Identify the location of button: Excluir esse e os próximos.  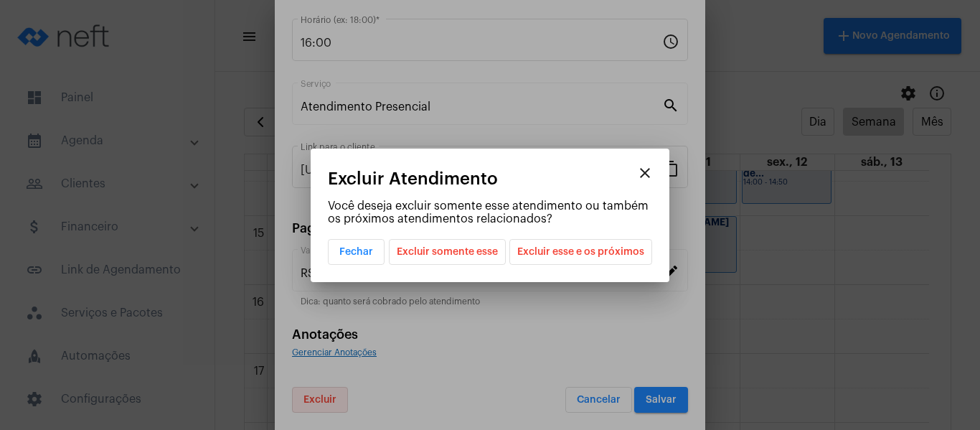
(581, 252).